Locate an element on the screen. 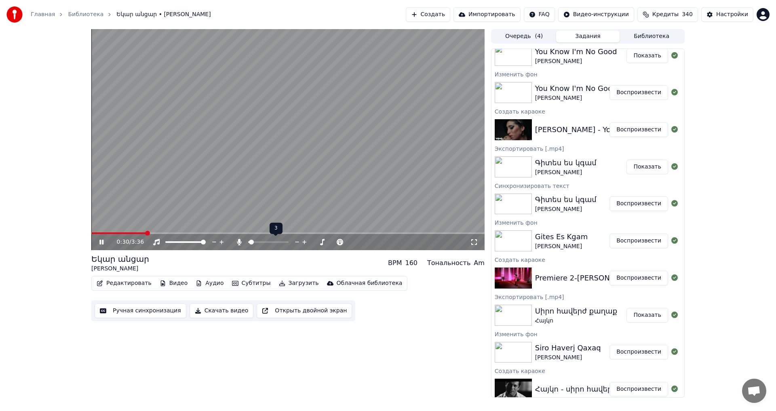  span: 340 is located at coordinates (687, 15).